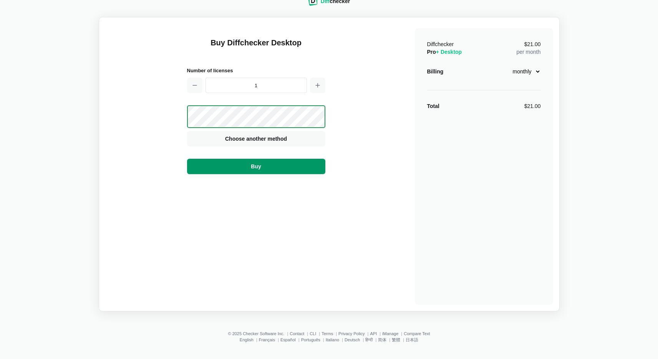 This screenshot has width=658, height=359. I want to click on a: Italiano, so click(332, 340).